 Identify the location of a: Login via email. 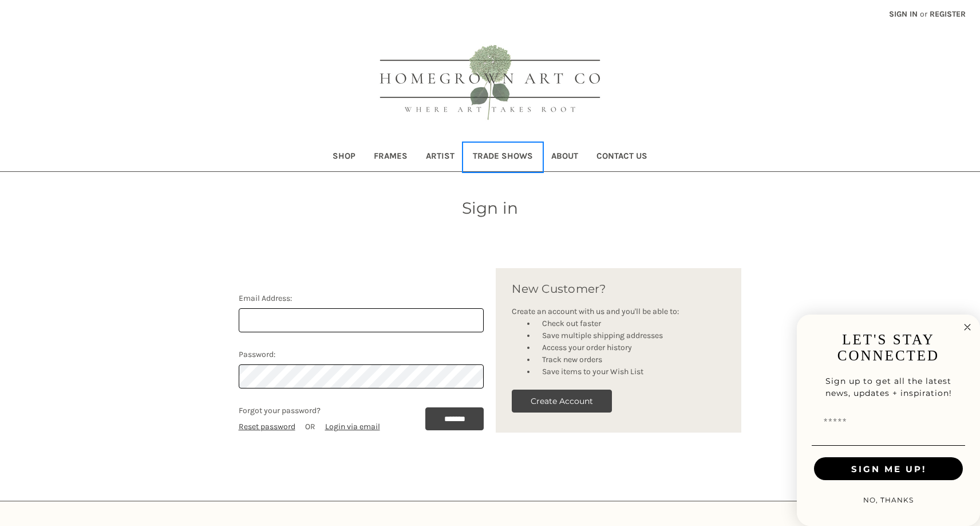
(353, 426).